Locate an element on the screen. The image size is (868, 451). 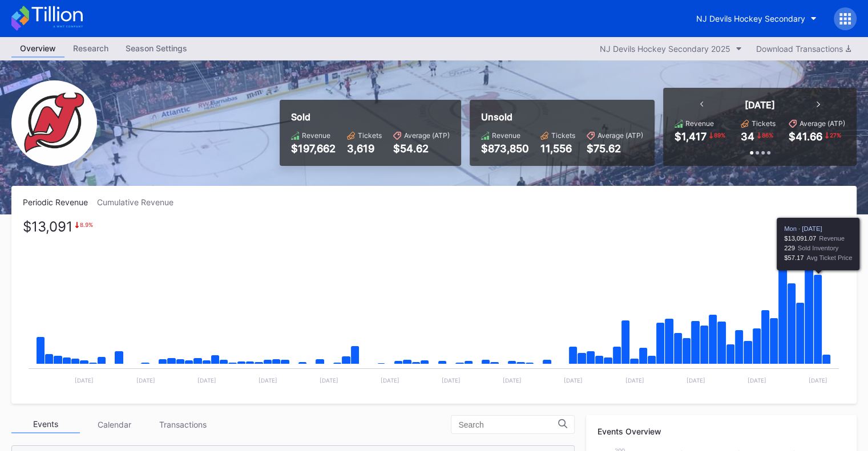
a: Season Settings is located at coordinates (157, 48).